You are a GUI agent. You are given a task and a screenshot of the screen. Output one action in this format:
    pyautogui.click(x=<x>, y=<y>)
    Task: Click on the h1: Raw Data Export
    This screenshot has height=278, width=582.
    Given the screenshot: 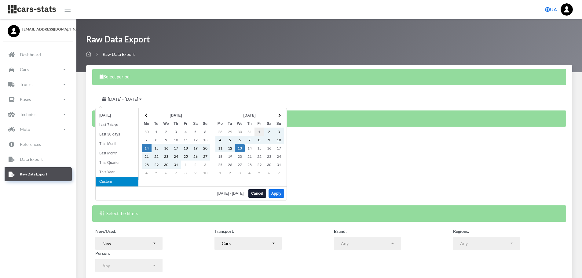 What is the action you would take?
    pyautogui.click(x=118, y=41)
    